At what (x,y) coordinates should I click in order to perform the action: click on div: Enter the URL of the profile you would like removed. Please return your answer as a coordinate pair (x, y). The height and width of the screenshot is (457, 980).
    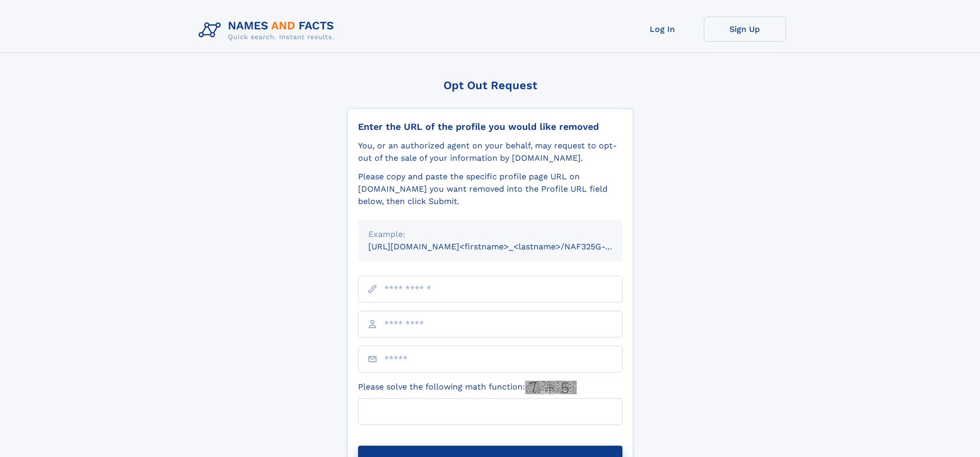
    Looking at the image, I should click on (491, 127).